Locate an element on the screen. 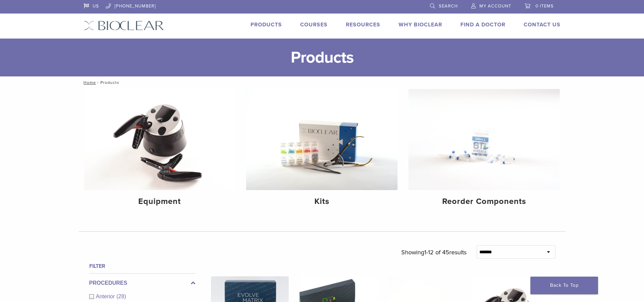 The height and width of the screenshot is (302, 644). img: Kits is located at coordinates (322, 139).